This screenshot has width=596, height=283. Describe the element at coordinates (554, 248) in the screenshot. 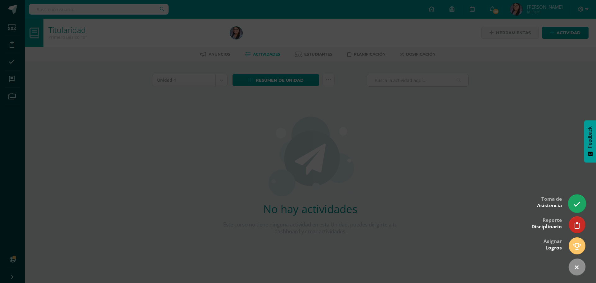

I see `span: Logros` at that location.